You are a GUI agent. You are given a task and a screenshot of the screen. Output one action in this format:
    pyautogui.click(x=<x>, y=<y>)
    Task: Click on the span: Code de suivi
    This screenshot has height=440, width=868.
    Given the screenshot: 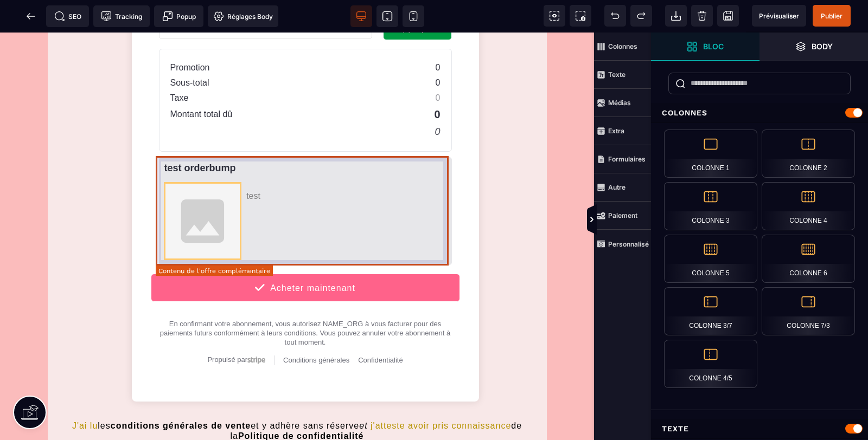 What is the action you would take?
    pyautogui.click(x=122, y=16)
    